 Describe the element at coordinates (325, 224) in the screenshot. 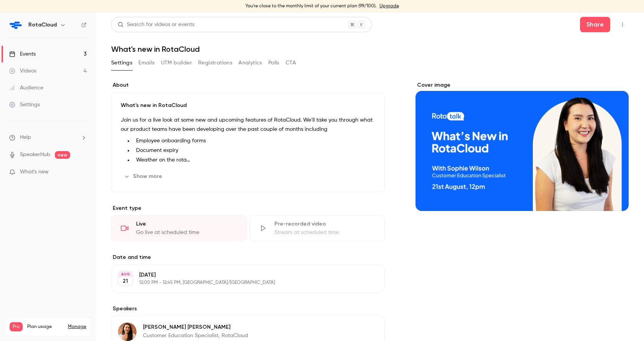

I see `div: Pre-recorded video` at that location.